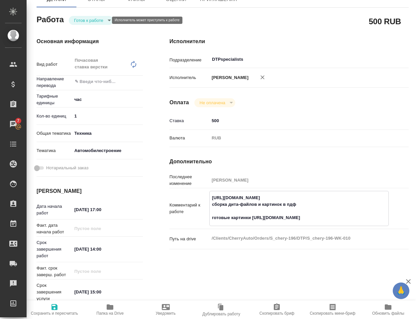 This screenshot has height=319, width=416. What do you see at coordinates (166, 314) in the screenshot?
I see `span: Уведомить` at bounding box center [166, 314].